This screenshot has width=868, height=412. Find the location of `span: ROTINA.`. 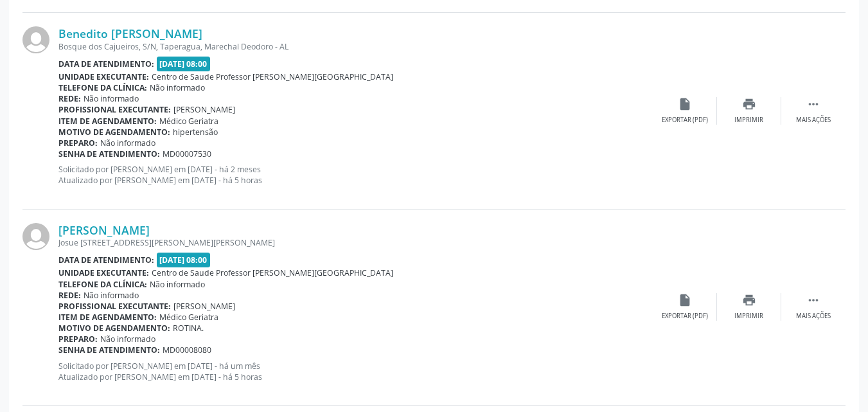

span: ROTINA. is located at coordinates (188, 327).